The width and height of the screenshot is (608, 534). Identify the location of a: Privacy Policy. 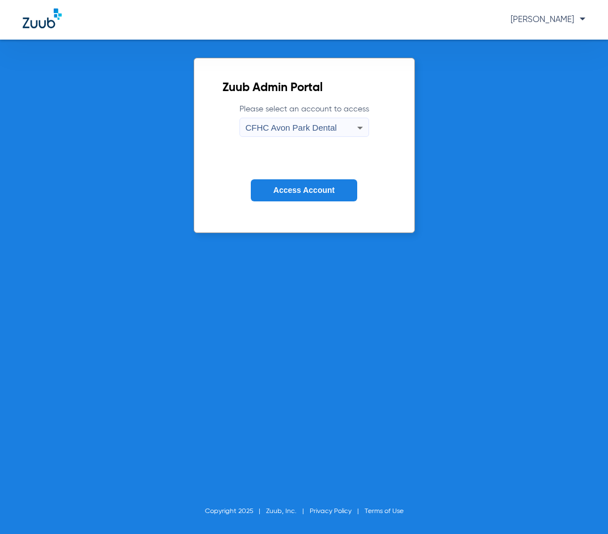
(331, 512).